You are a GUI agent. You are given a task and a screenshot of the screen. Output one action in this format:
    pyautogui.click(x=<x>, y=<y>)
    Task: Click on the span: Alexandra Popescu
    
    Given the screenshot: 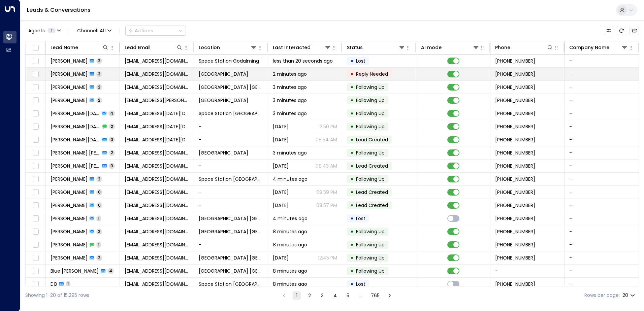 What is the action you would take?
    pyautogui.click(x=69, y=192)
    